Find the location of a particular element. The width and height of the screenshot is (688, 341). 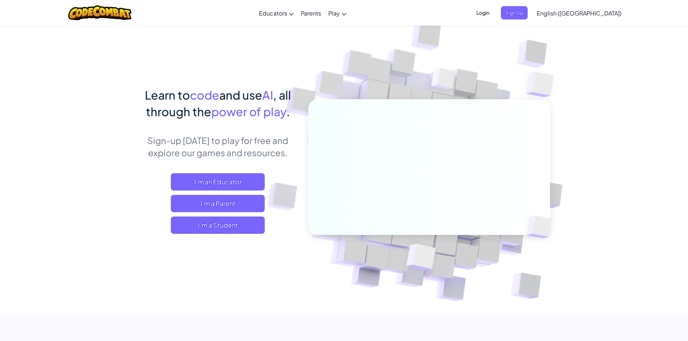

span: Play is located at coordinates (334, 13).